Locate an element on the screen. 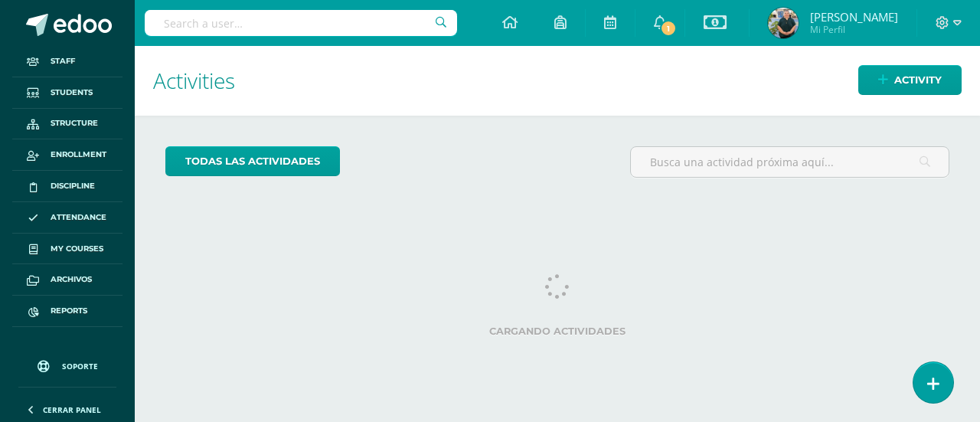  label: Cargando actividades is located at coordinates (557, 330).